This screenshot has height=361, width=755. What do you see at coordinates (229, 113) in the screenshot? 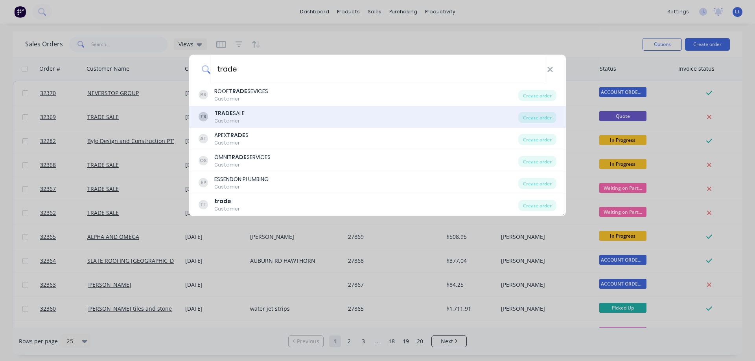
I see `div: SALE` at bounding box center [229, 113].